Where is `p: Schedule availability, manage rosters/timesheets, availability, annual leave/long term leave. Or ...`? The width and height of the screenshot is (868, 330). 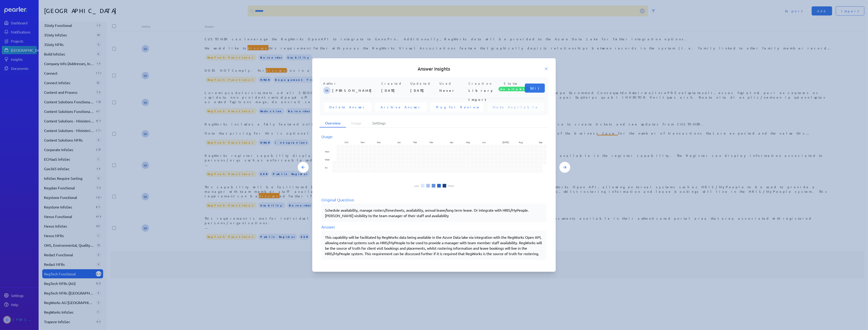 p: Schedule availability, manage rosters/timesheets, availability, annual leave/long term leave. Or ... is located at coordinates (434, 213).